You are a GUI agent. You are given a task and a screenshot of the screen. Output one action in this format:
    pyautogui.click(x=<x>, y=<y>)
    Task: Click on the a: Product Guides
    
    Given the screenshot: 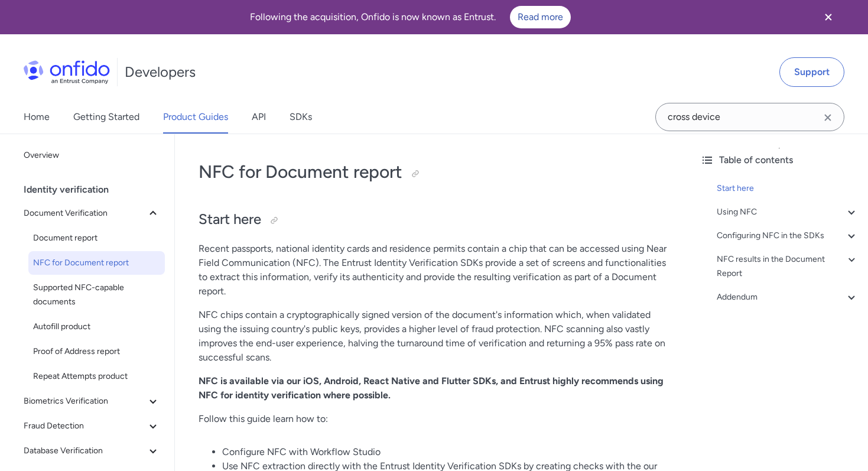 What is the action you would take?
    pyautogui.click(x=195, y=117)
    